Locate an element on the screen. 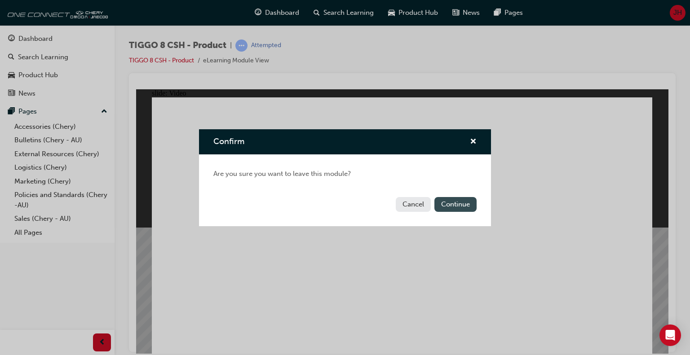  button: Cancel is located at coordinates (413, 204).